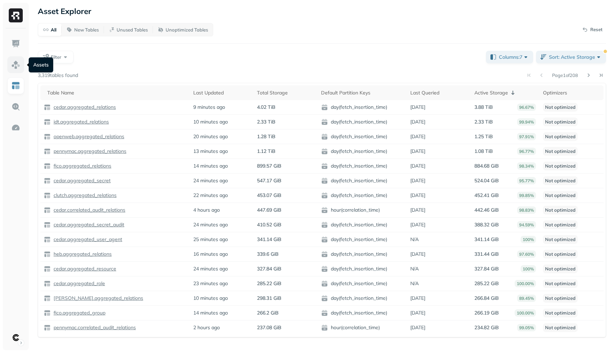  Describe the element at coordinates (89, 210) in the screenshot. I see `p: cedar.correlated_audit_relations` at that location.